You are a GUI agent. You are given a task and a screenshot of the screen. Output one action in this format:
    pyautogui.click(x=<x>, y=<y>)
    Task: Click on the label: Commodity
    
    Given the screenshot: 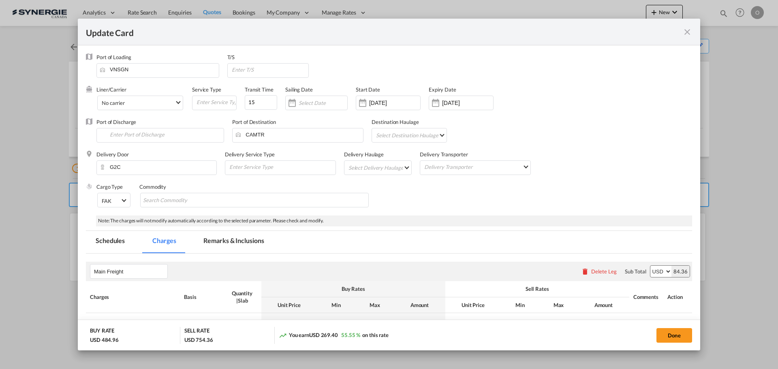 What is the action you would take?
    pyautogui.click(x=153, y=187)
    